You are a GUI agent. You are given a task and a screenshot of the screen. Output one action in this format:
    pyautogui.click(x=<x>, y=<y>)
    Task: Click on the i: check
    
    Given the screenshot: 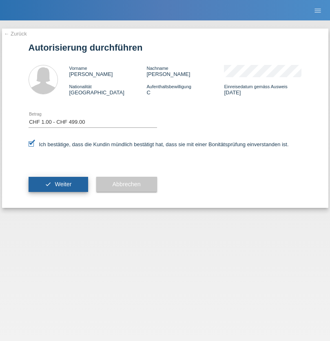 What is the action you would take?
    pyautogui.click(x=48, y=184)
    